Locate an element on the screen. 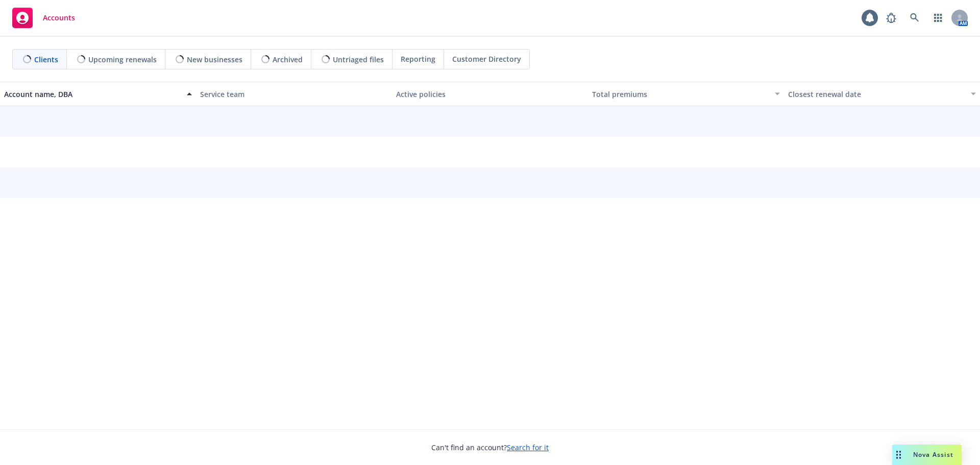 The height and width of the screenshot is (465, 980). span: New businesses is located at coordinates (214, 59).